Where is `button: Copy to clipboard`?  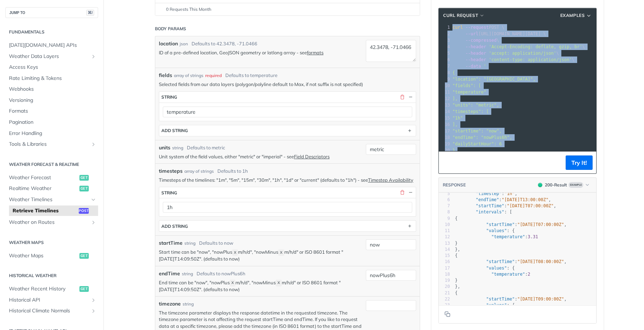 button: Copy to clipboard is located at coordinates (447, 314).